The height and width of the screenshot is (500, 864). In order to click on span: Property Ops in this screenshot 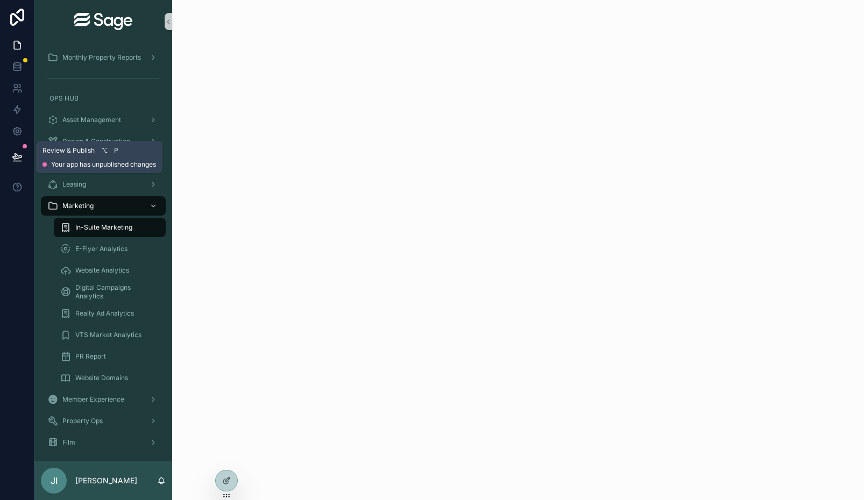, I will do `click(82, 421)`.